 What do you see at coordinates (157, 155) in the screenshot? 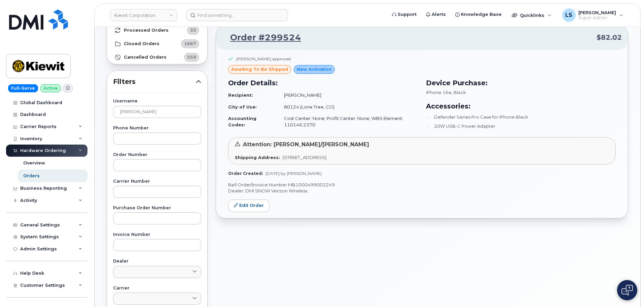
I see `label: Order Number` at bounding box center [157, 155].